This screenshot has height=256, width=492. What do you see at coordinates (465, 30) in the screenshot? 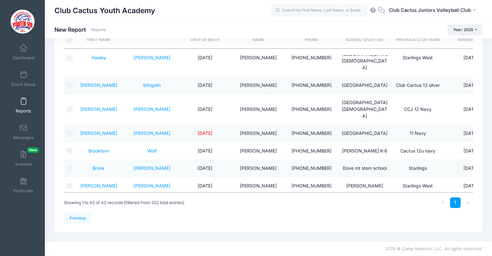
I see `button: Year: 2025` at bounding box center [465, 30].